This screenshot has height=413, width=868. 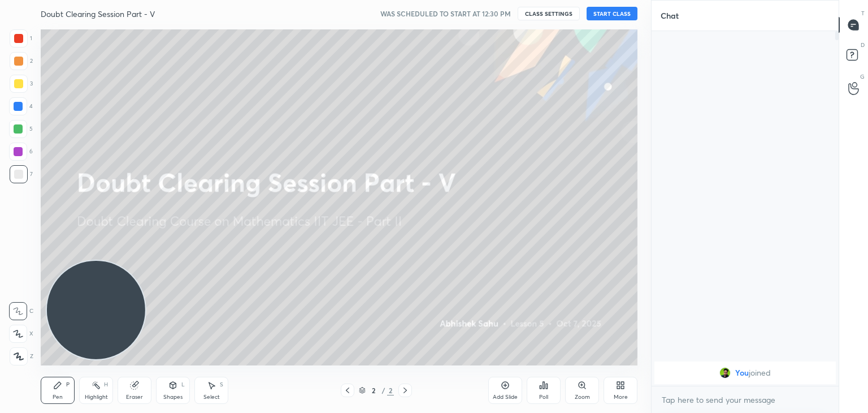 What do you see at coordinates (862, 45) in the screenshot?
I see `p: D` at bounding box center [862, 45].